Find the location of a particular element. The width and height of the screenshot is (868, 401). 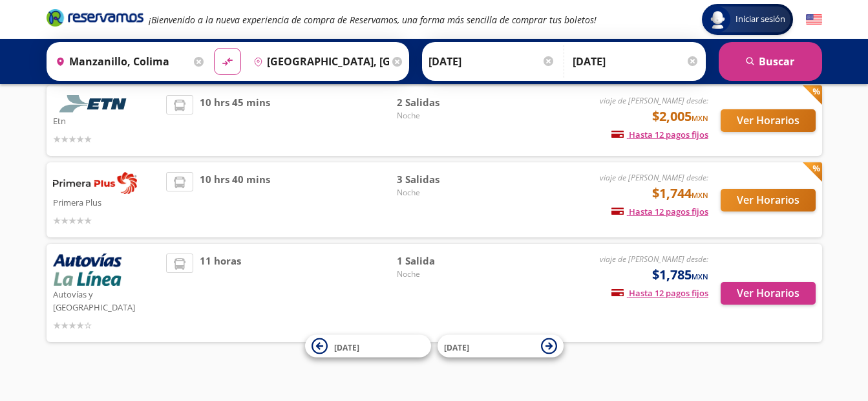

img: Primera Plus is located at coordinates (95, 183).